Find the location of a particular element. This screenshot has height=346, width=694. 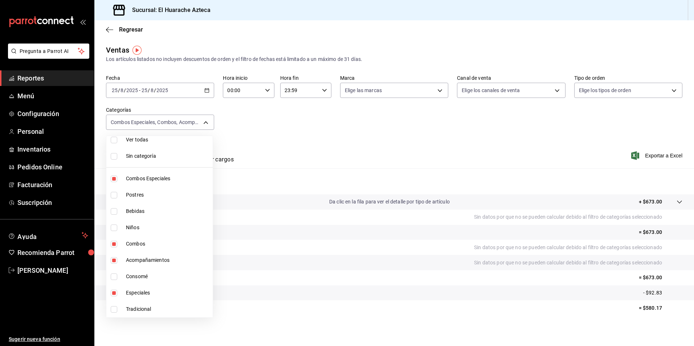

span: Niños is located at coordinates (168, 228).